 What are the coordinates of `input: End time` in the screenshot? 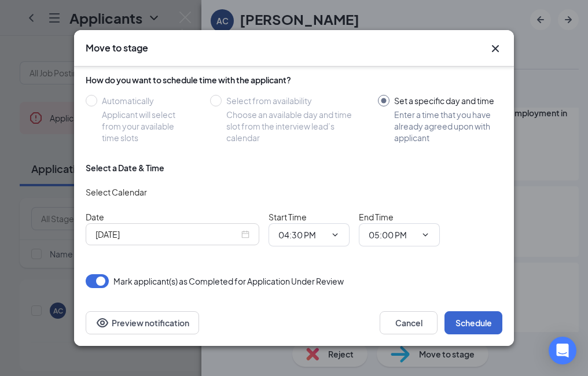 It's located at (392, 235).